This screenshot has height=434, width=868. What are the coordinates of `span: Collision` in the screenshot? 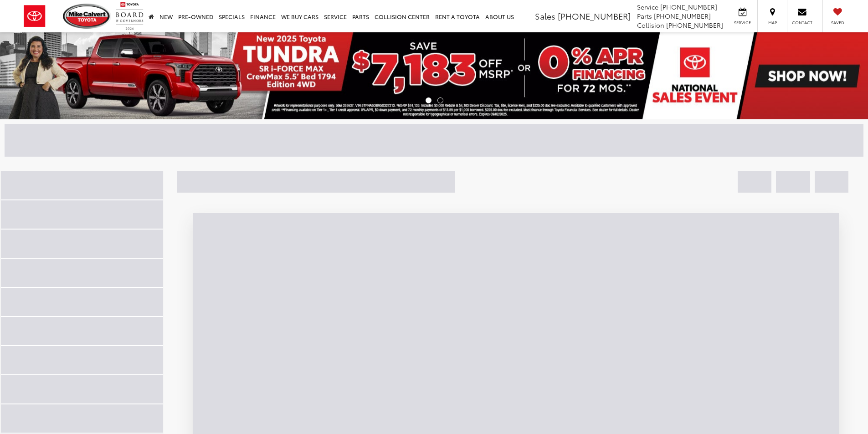 It's located at (650, 25).